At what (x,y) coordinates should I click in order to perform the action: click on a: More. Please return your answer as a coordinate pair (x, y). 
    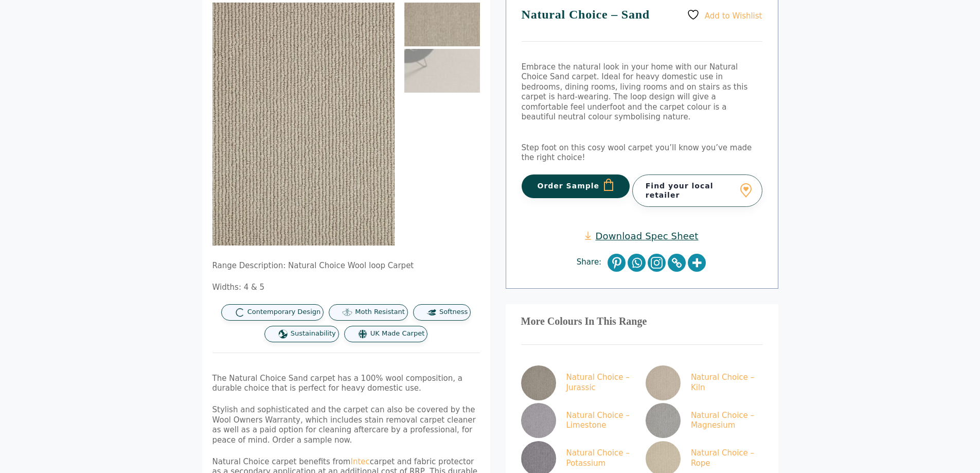
    Looking at the image, I should click on (696, 262).